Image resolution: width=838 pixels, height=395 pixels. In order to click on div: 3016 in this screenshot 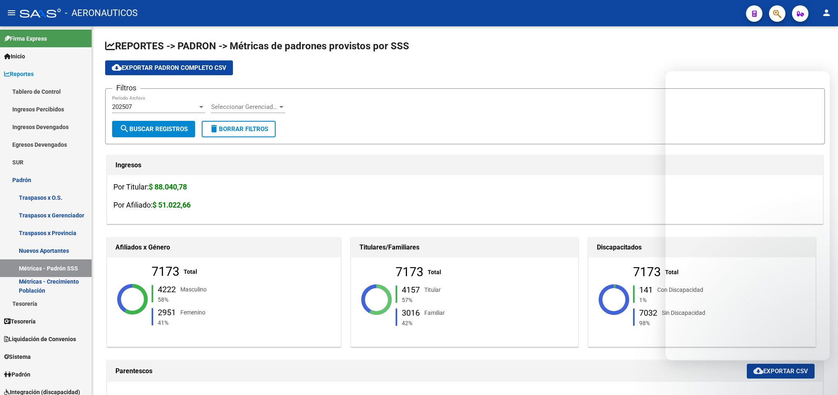, I will do `click(411, 313)`.